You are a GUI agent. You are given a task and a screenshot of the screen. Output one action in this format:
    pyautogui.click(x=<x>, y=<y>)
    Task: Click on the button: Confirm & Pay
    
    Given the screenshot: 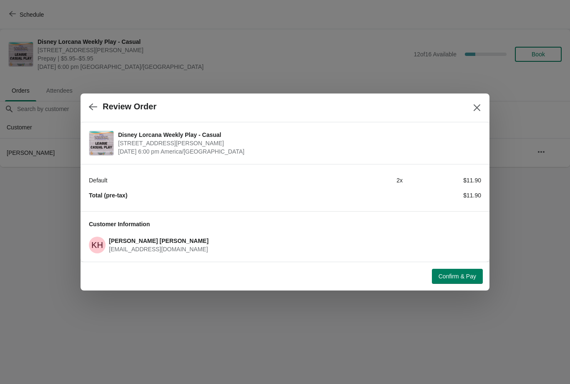 What is the action you would take?
    pyautogui.click(x=457, y=276)
    